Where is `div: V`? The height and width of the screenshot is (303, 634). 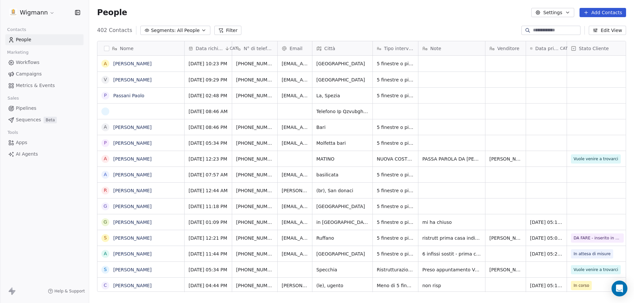
div: V is located at coordinates (105, 80).